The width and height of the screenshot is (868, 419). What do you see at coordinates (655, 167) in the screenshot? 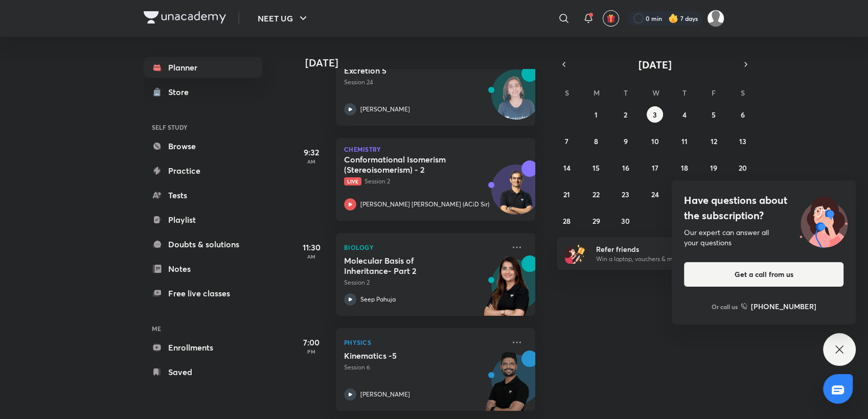
I see `button: September 17, 2025` at bounding box center [655, 167].